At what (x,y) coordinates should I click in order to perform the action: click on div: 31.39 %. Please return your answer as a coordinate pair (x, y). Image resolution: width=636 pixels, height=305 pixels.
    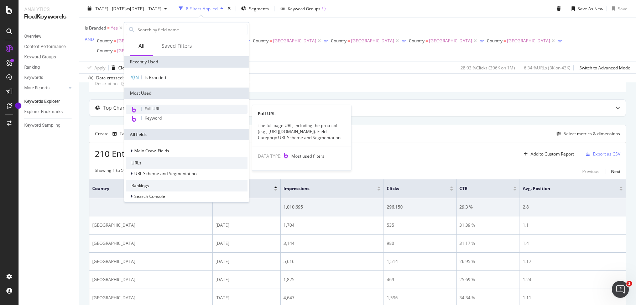
    Looking at the image, I should click on (488, 225).